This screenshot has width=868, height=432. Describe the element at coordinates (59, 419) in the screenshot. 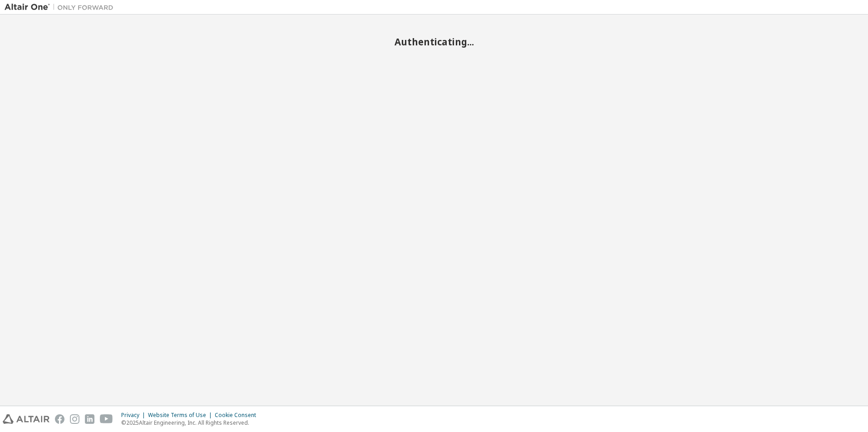

I see `img: facebook.svg` at that location.